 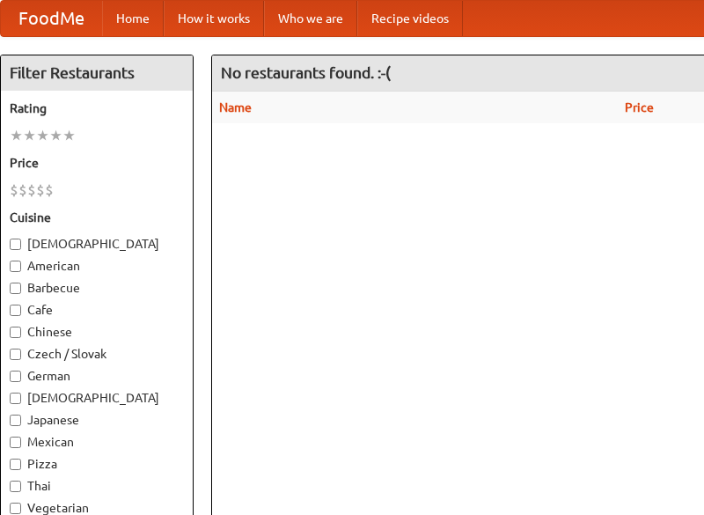 I want to click on a: Home, so click(x=133, y=18).